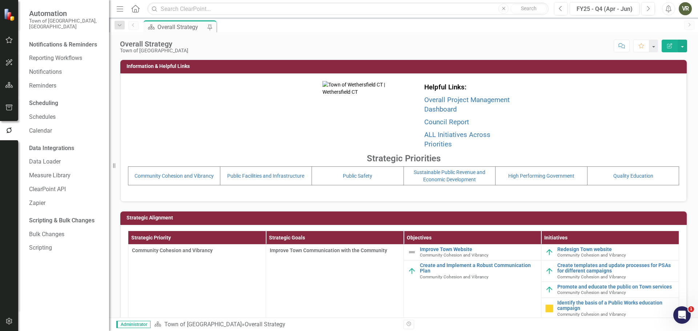 The width and height of the screenshot is (698, 331). What do you see at coordinates (65, 162) in the screenshot?
I see `a: Data Loader` at bounding box center [65, 162].